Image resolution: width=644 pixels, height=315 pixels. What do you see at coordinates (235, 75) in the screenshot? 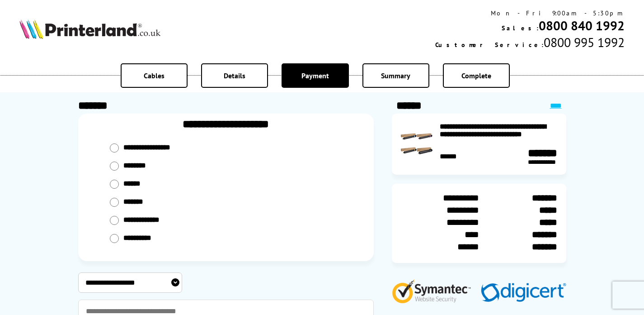
I see `span: Details` at bounding box center [235, 75].